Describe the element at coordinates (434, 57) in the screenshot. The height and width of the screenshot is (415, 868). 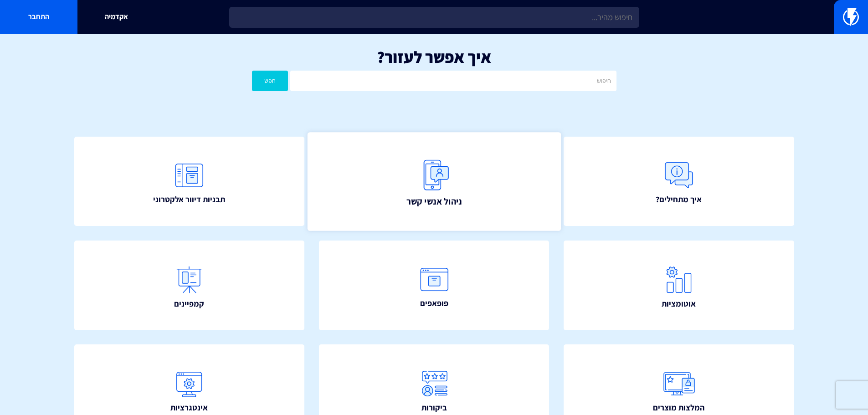
I see `h1: איך אפשר לעזור?` at that location.